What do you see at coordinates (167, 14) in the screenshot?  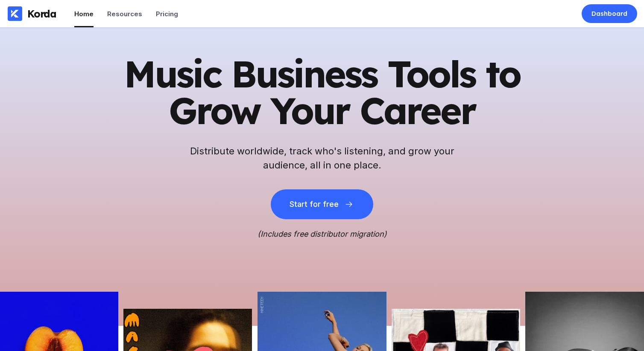 I see `div: Pricing` at bounding box center [167, 14].